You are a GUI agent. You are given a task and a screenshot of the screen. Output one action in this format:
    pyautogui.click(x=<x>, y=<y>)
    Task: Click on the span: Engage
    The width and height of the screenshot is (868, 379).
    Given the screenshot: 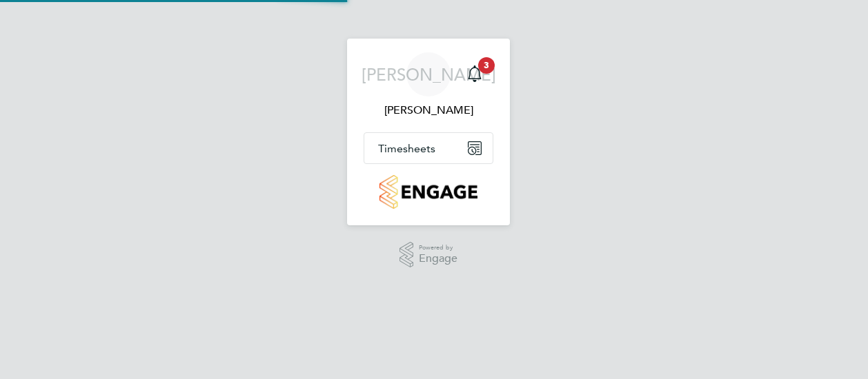 What is the action you would take?
    pyautogui.click(x=438, y=259)
    